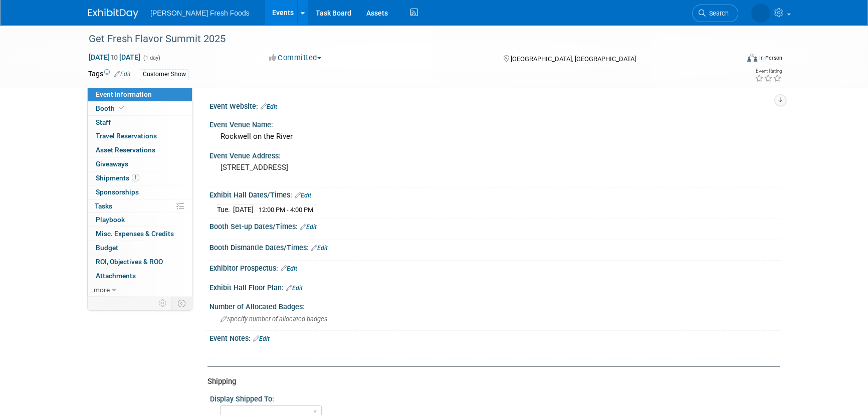 The height and width of the screenshot is (415, 868). I want to click on td: Tags, so click(109, 74).